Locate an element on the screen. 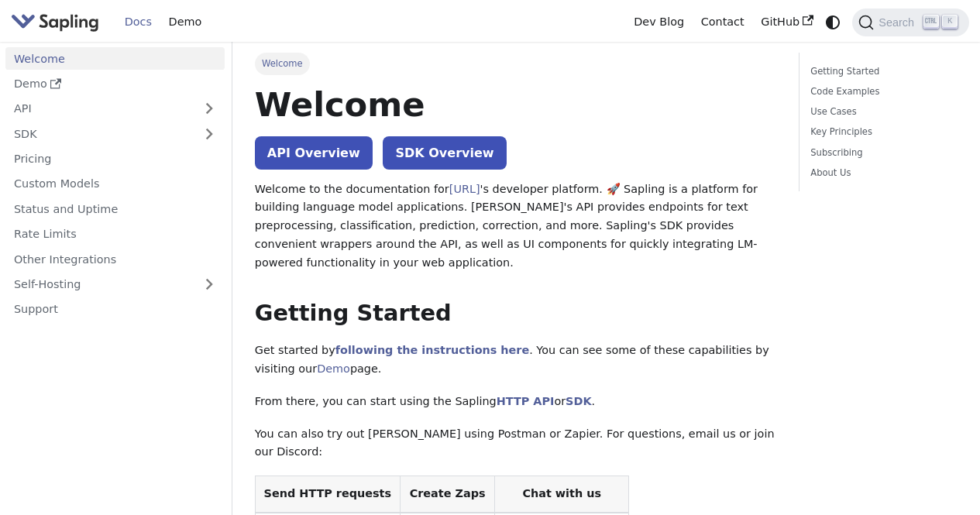 The height and width of the screenshot is (515, 980). a: HTTP API is located at coordinates (525, 400).